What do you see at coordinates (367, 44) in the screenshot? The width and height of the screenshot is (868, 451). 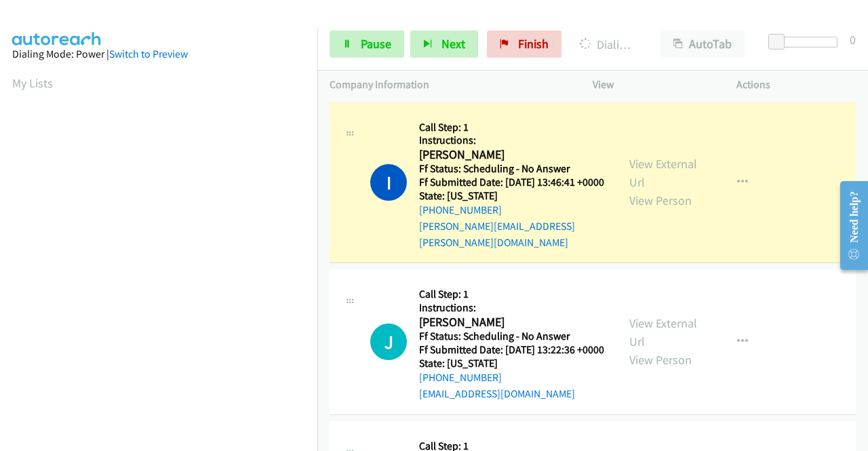 I see `a: Pause` at bounding box center [367, 44].